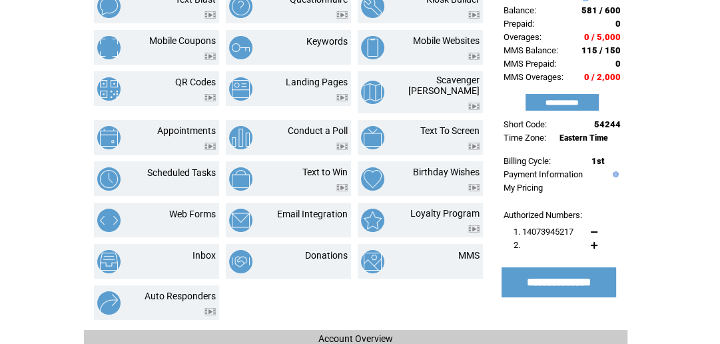  I want to click on a: Donations, so click(326, 255).